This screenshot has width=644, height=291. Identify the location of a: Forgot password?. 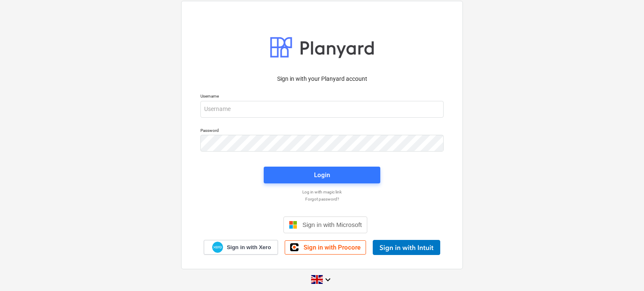
(322, 199).